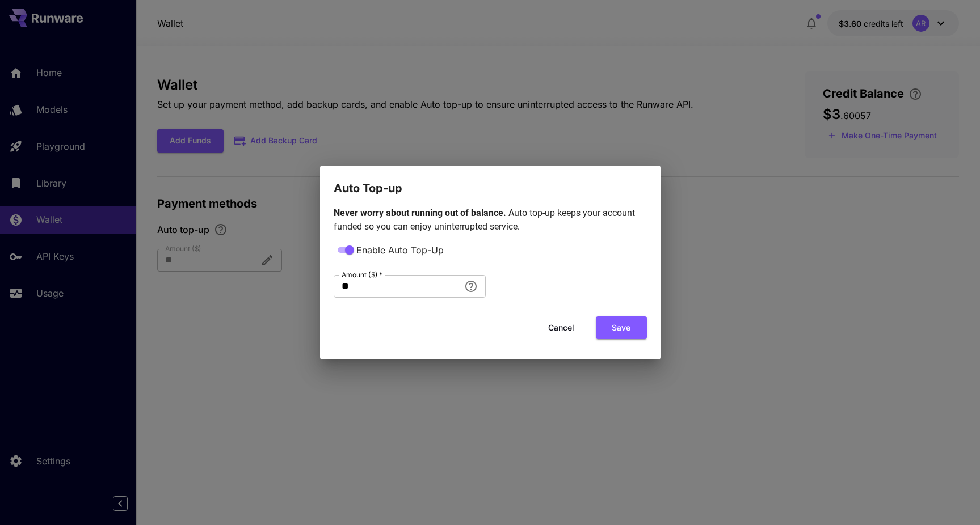 The height and width of the screenshot is (525, 980). Describe the element at coordinates (562, 328) in the screenshot. I see `button: Cancel` at that location.